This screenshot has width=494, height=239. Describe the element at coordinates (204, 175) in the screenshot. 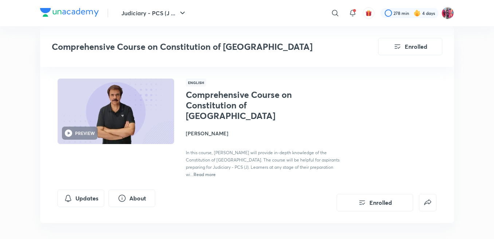

I see `span: Read more` at that location.